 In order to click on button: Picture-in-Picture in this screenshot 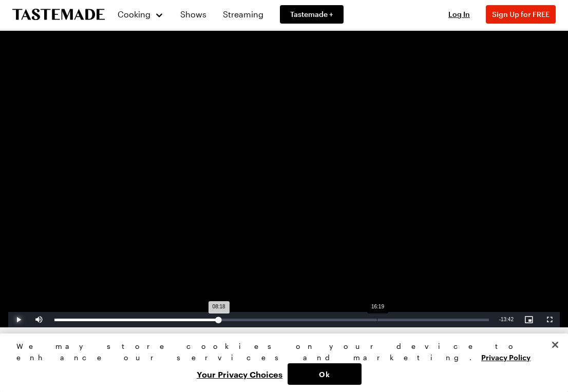, I will do `click(529, 320)`.